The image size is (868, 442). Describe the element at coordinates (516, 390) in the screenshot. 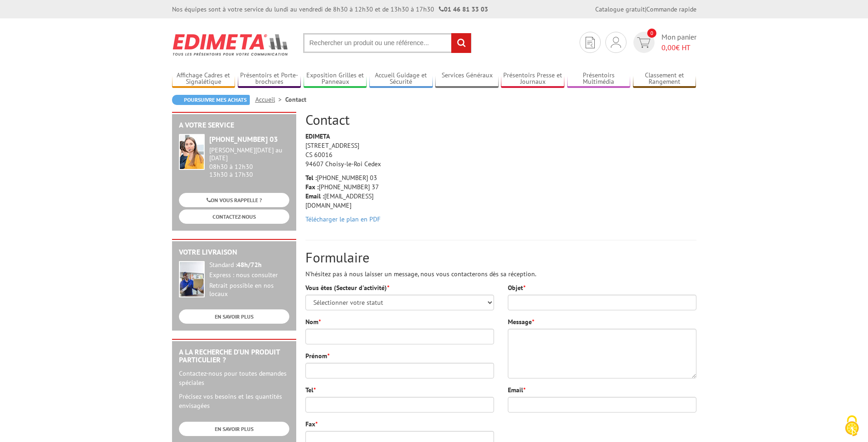

I see `label: Email` at that location.